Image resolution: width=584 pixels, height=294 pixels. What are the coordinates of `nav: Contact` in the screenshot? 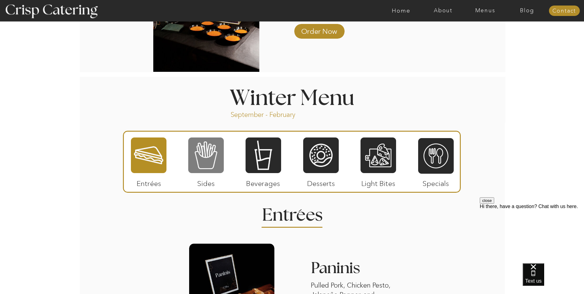 It's located at (564, 11).